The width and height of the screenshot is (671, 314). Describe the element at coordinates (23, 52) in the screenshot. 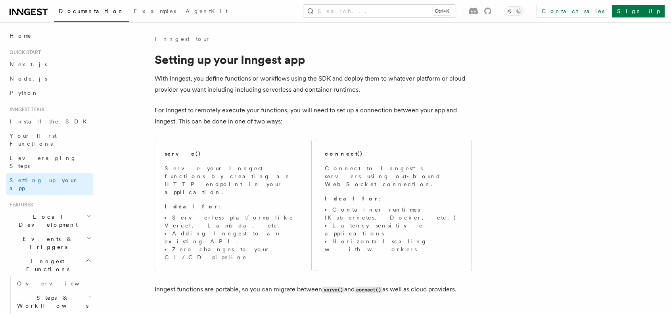

I see `span: Quick start` at that location.